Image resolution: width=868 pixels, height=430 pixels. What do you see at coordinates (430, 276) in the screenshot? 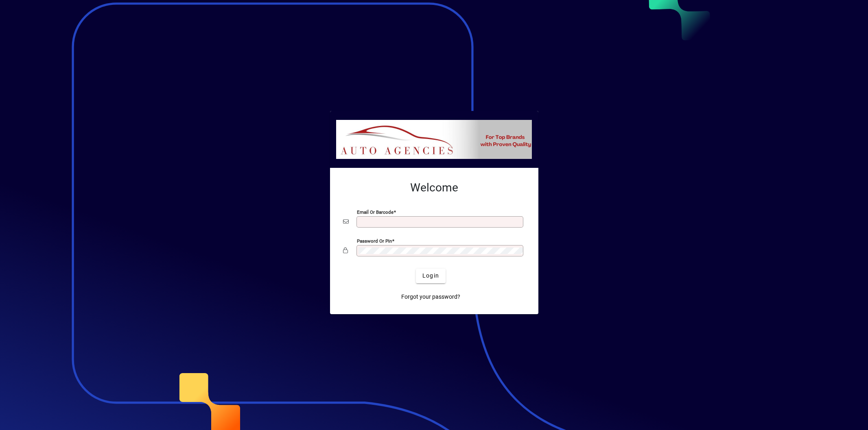
I see `span: Login` at bounding box center [430, 276].